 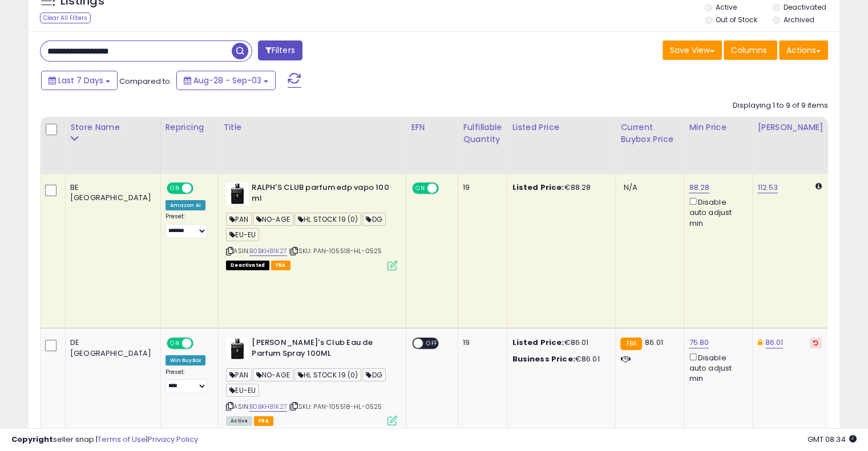 What do you see at coordinates (543, 358) in the screenshot?
I see `b: Business Price:` at bounding box center [543, 358].